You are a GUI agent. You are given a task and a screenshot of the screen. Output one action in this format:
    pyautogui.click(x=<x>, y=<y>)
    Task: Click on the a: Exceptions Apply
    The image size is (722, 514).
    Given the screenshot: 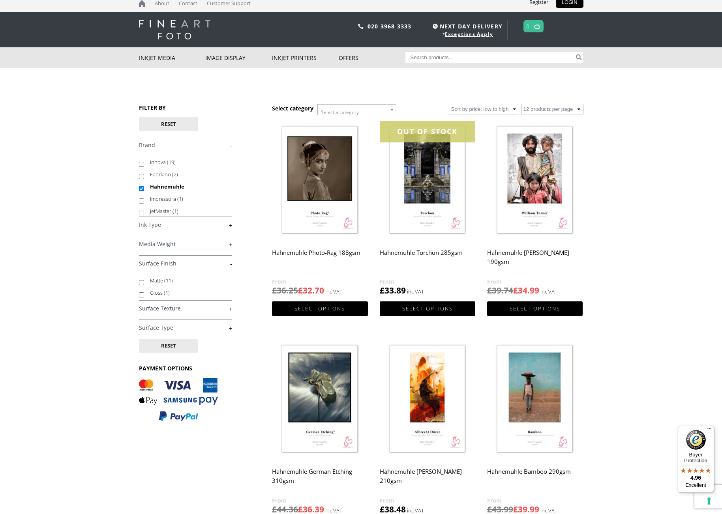 What is the action you would take?
    pyautogui.click(x=469, y=34)
    